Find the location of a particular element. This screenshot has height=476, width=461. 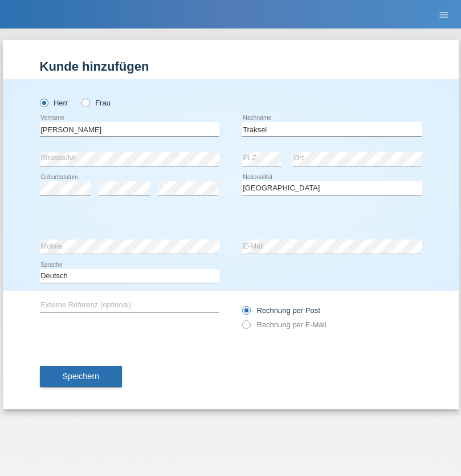

span: Speichern is located at coordinates (81, 377).